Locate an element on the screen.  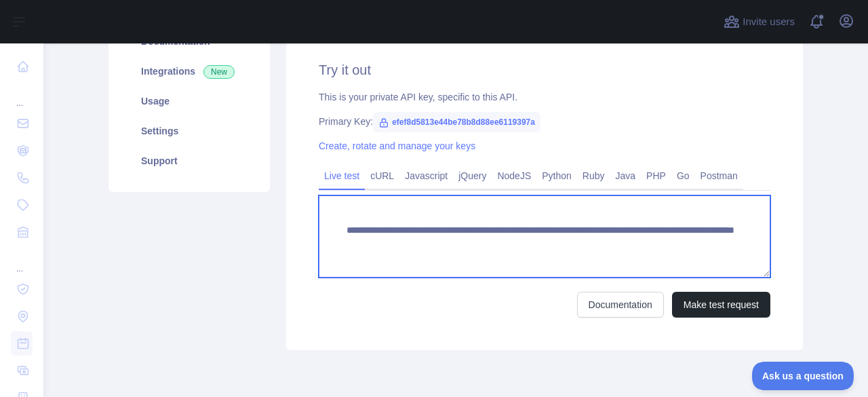
a: Live test is located at coordinates (342, 176).